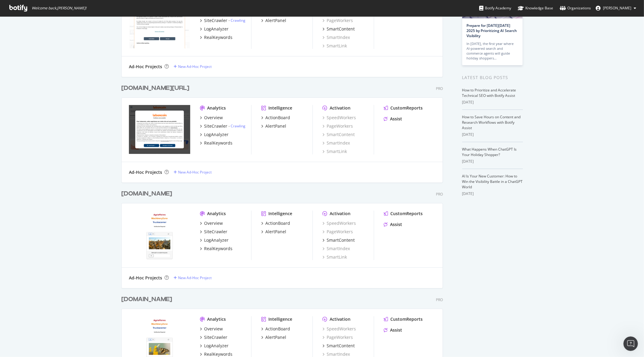 Image resolution: width=644 pixels, height=357 pixels. What do you see at coordinates (218, 37) in the screenshot?
I see `div: RealKeywords` at bounding box center [218, 37].